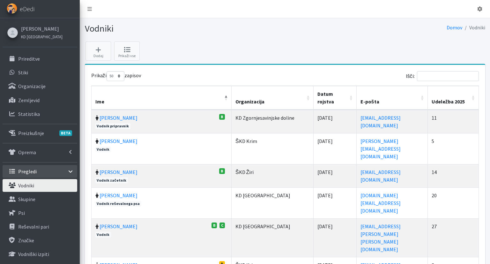  What do you see at coordinates (127, 51) in the screenshot?
I see `a: Prikaži vse` at bounding box center [127, 51].